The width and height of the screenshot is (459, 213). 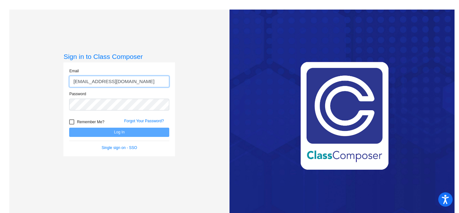 What do you see at coordinates (119, 148) in the screenshot?
I see `a: Single sign on - SSO` at bounding box center [119, 148].